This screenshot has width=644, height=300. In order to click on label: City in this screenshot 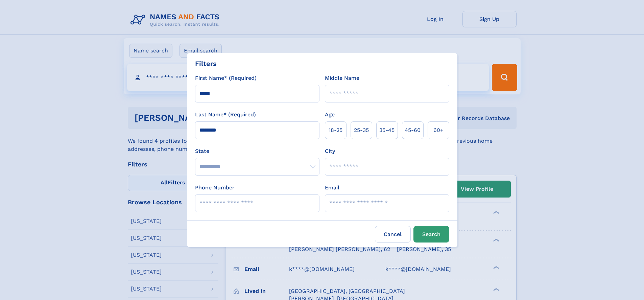, I will do `click(330, 151)`.